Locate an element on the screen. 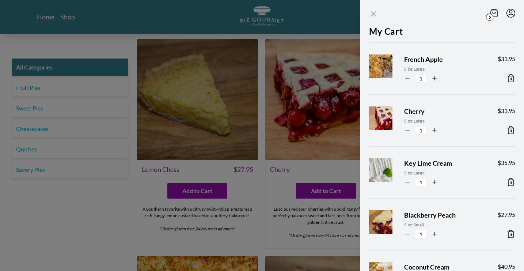 The width and height of the screenshot is (524, 271). button: Close panel is located at coordinates (373, 14).